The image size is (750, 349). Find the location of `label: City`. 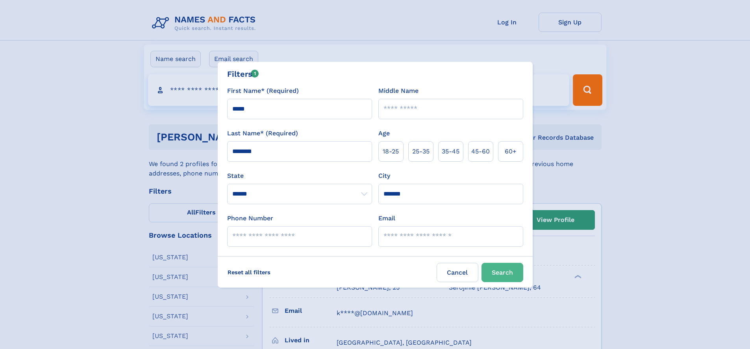

label: City is located at coordinates (384, 176).